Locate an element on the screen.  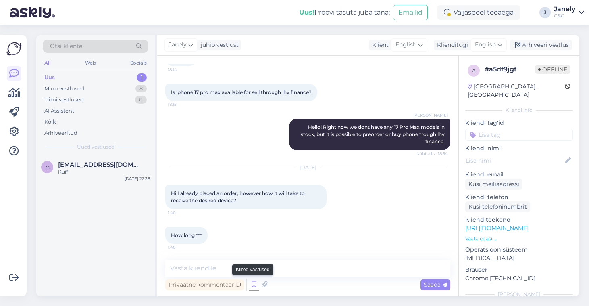
div: Kliendi info is located at coordinates (519, 110).